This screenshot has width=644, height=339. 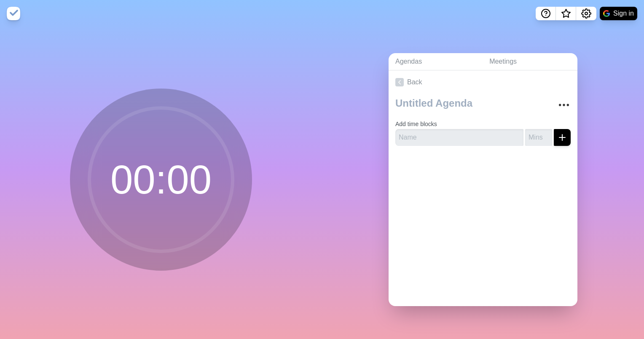 I want to click on a: Agendas, so click(x=436, y=62).